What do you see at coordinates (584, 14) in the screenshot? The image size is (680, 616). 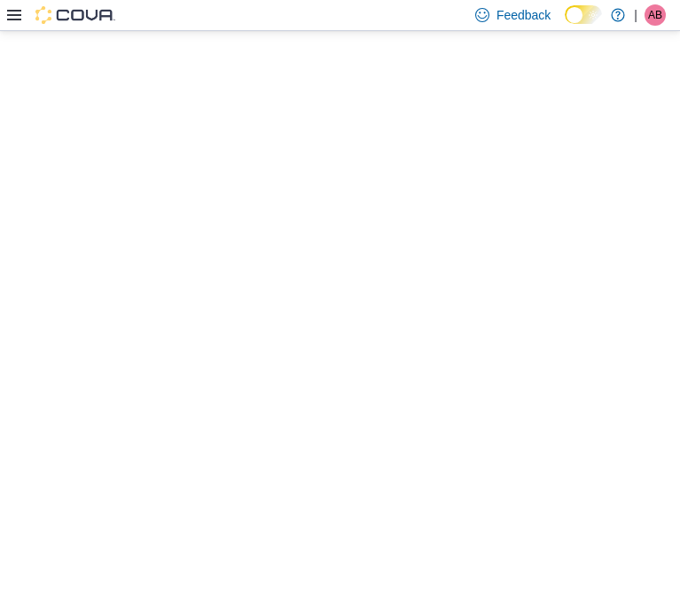 I see `input: Dark Mode` at bounding box center [584, 14].